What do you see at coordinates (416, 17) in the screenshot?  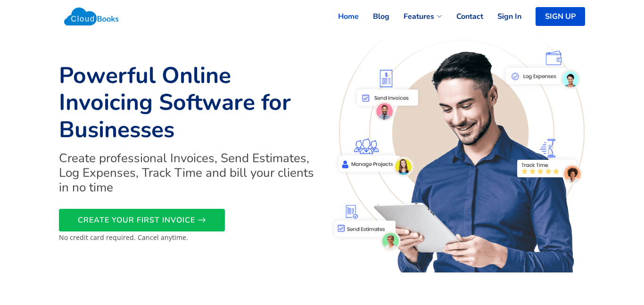 I see `a: Features` at bounding box center [416, 17].